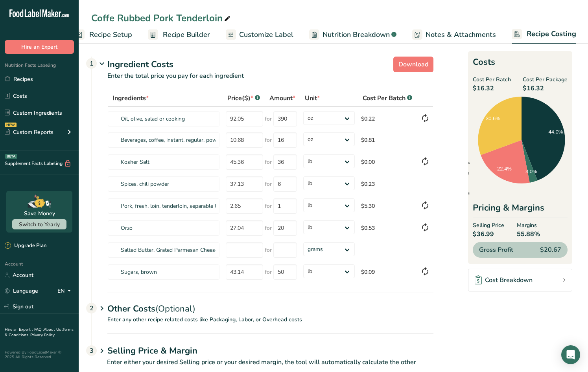 This screenshot has width=588, height=372. What do you see at coordinates (10, 125) in the screenshot?
I see `div: NEW` at bounding box center [10, 125].